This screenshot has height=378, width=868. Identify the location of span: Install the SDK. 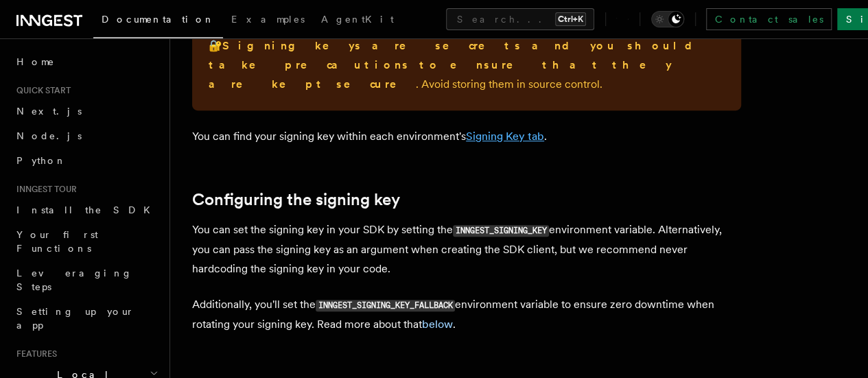
(87, 210).